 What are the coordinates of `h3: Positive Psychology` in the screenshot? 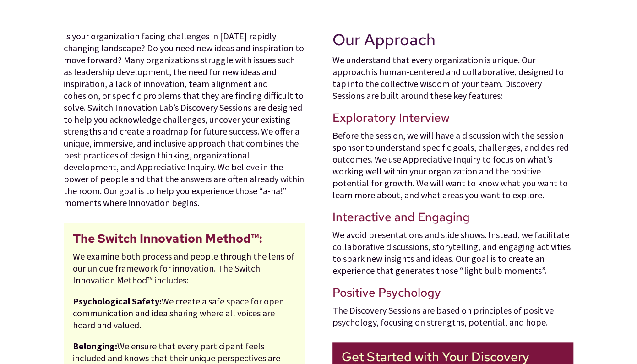 It's located at (453, 295).